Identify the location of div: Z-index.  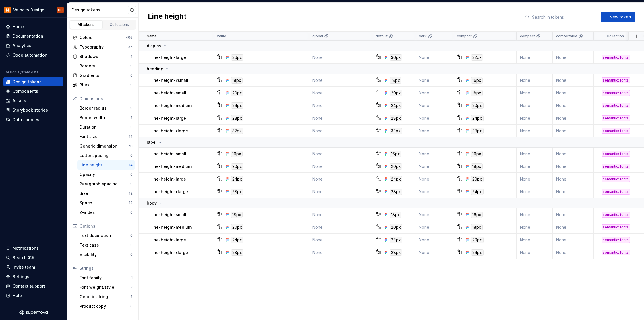
(105, 212).